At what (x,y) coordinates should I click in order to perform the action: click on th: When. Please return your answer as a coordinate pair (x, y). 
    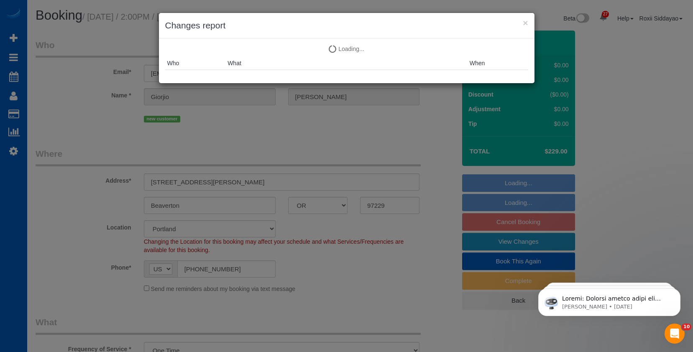
    Looking at the image, I should click on (497, 63).